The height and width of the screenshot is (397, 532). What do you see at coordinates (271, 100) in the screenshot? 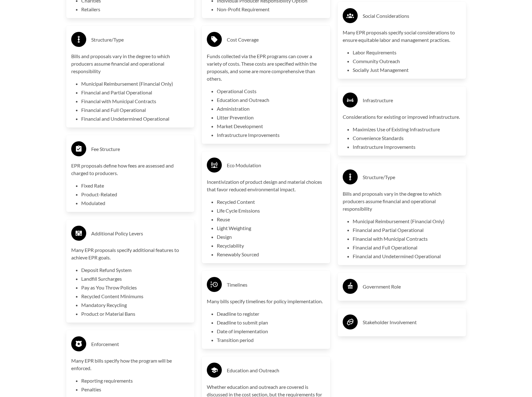
I see `li: Education and Outreach` at bounding box center [271, 100].